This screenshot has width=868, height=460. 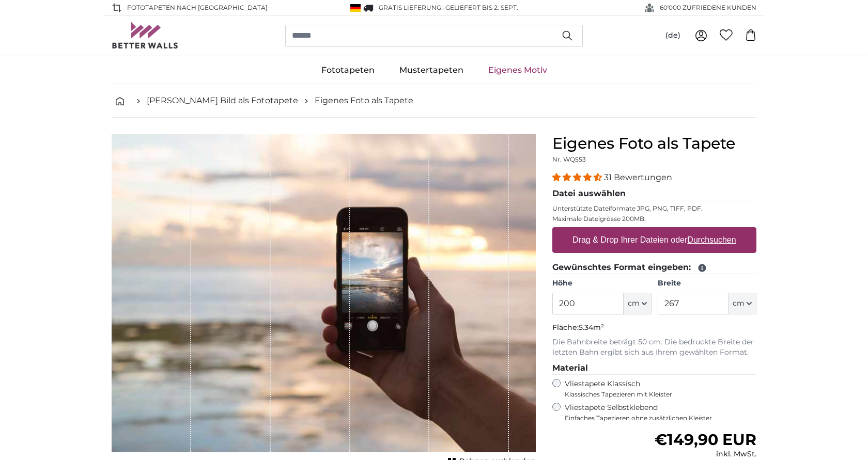 What do you see at coordinates (578, 178) in the screenshot?
I see `span: 4.32 stars` at bounding box center [578, 178].